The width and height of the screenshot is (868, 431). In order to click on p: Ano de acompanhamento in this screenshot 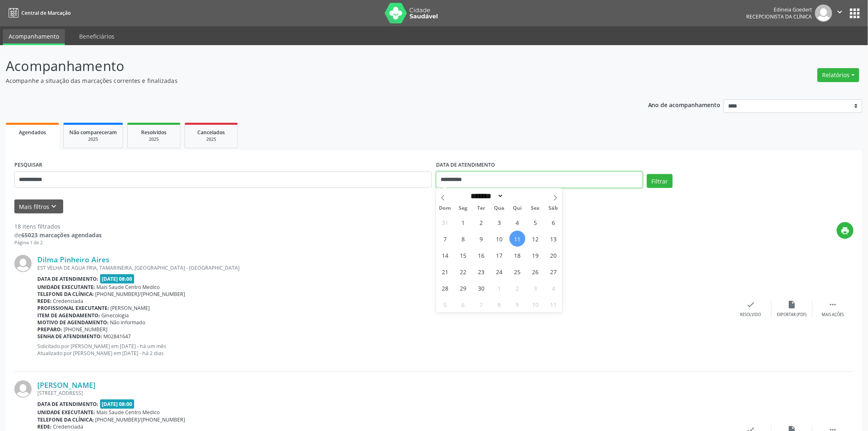, I will do `click(684, 104)`.